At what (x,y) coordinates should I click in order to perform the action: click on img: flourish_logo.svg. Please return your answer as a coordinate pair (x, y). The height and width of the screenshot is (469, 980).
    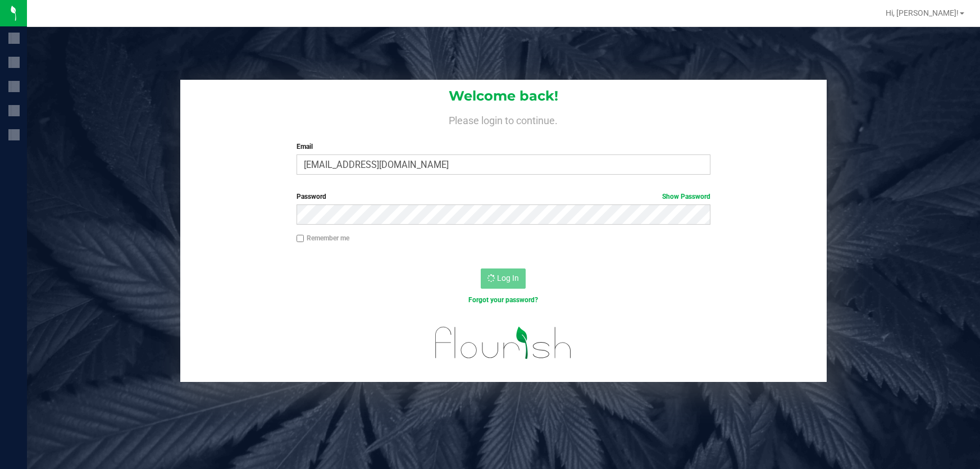
    Looking at the image, I should click on (504, 343).